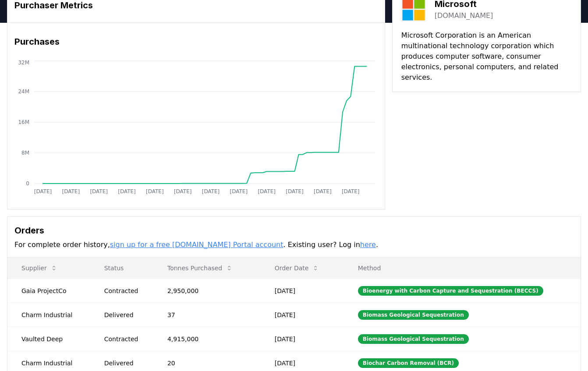 This screenshot has width=588, height=371. Describe the element at coordinates (40, 268) in the screenshot. I see `button: Supplier` at that location.